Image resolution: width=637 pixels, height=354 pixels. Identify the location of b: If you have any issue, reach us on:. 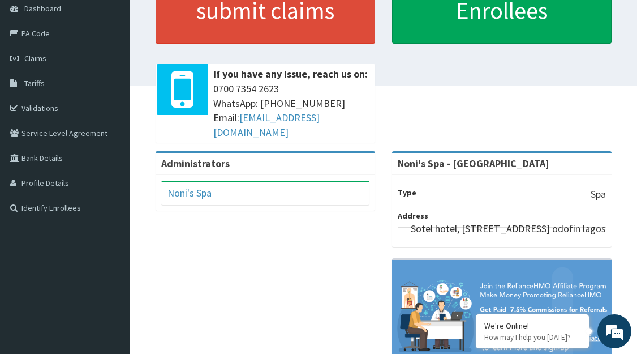
(290, 74).